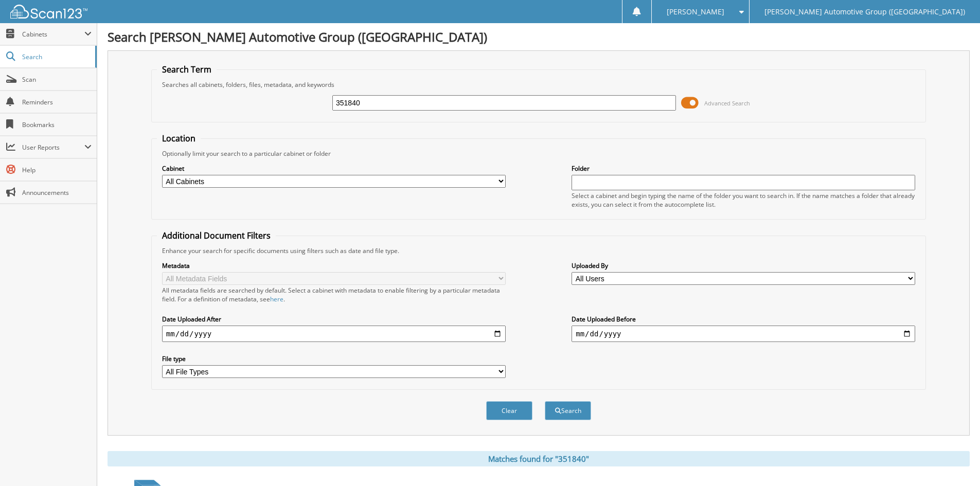 The width and height of the screenshot is (980, 486). I want to click on span: Search, so click(56, 57).